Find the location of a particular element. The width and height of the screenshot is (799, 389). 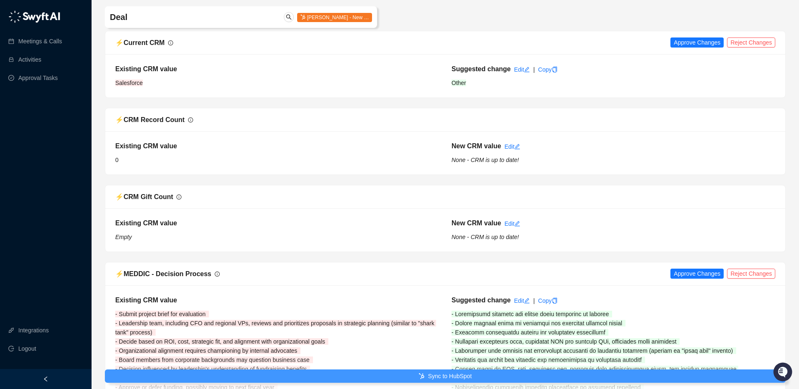

div: We're available if you need us! is located at coordinates (67, 87).